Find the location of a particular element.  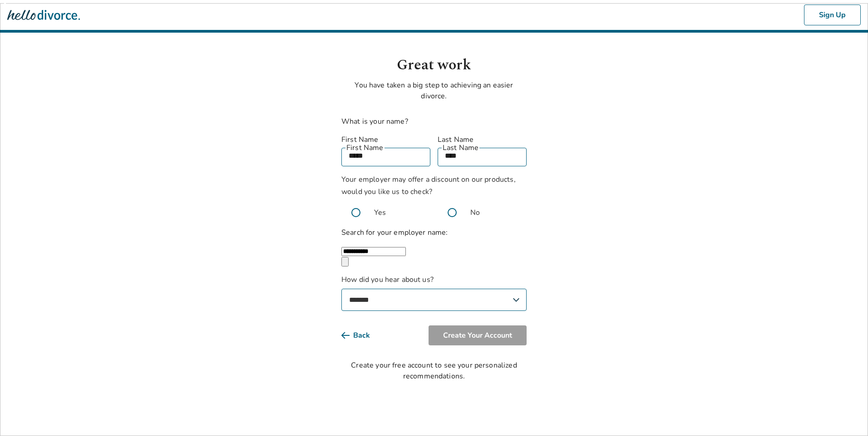

button: Back is located at coordinates (363, 336).